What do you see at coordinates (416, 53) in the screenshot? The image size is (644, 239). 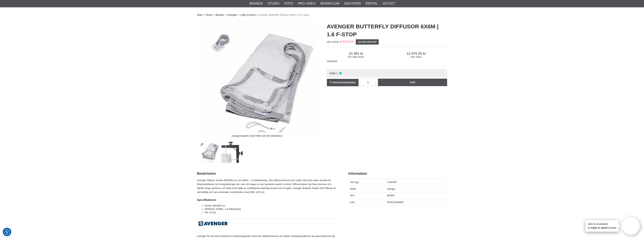 I see `span: 12 976.25` at bounding box center [416, 53].